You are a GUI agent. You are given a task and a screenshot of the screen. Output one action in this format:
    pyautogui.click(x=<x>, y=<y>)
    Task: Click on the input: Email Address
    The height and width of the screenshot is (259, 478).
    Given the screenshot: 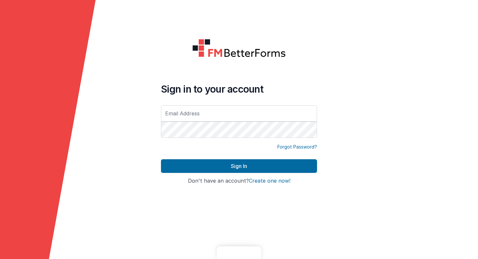 What is the action you would take?
    pyautogui.click(x=239, y=113)
    